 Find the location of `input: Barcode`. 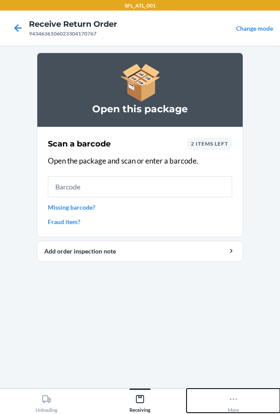

input: Barcode is located at coordinates (140, 187).